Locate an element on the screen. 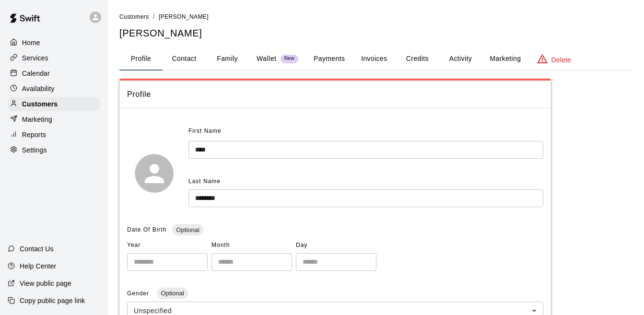  nav: breadcrumb is located at coordinates (376, 17).